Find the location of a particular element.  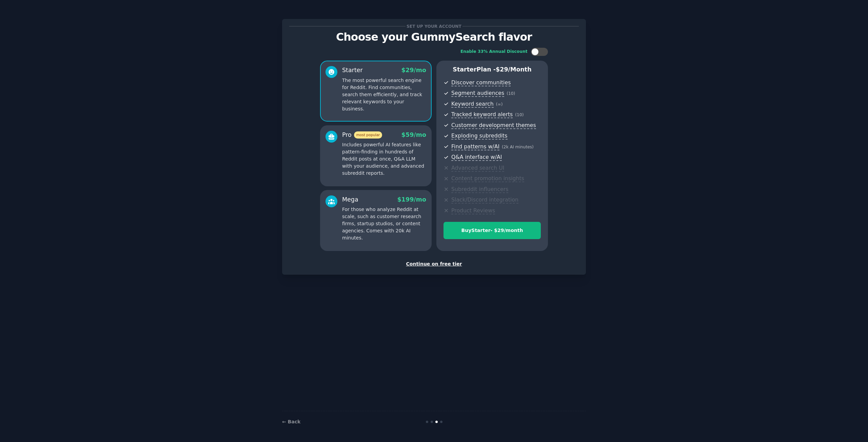

span: Subreddit influencers is located at coordinates (480, 190).